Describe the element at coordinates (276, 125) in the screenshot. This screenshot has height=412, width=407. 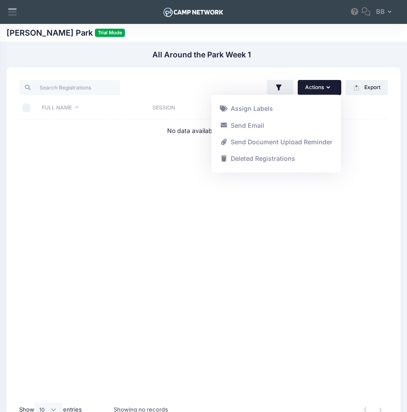
I see `a: Send Email` at that location.